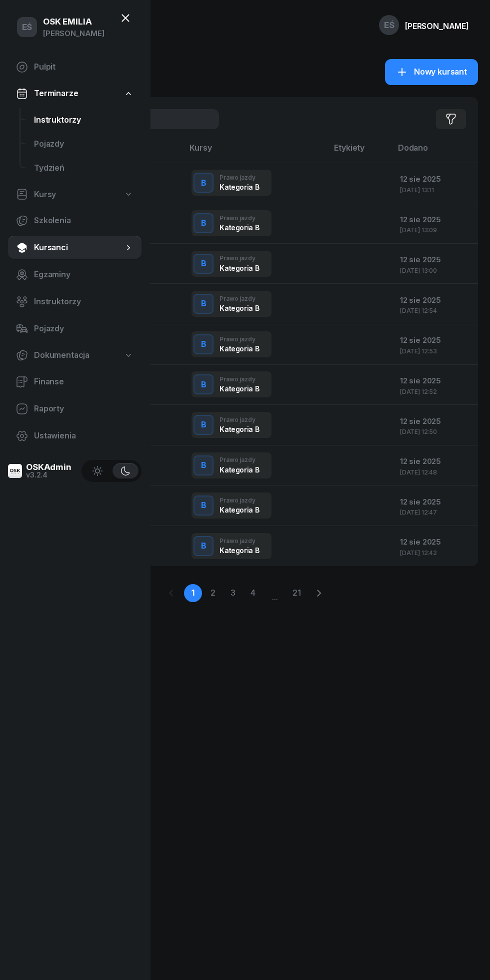  I want to click on a: 21, so click(297, 593).